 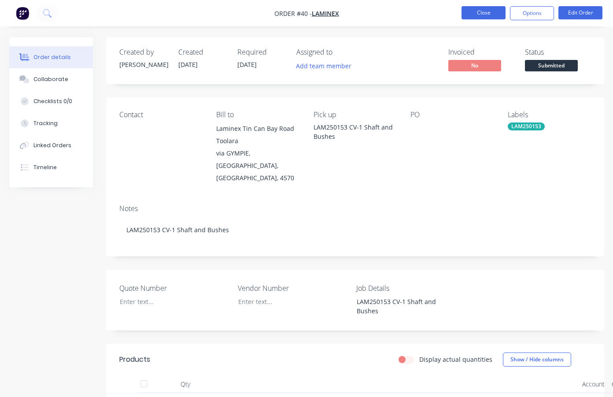 What do you see at coordinates (326, 13) in the screenshot?
I see `a: Laminex` at bounding box center [326, 13].